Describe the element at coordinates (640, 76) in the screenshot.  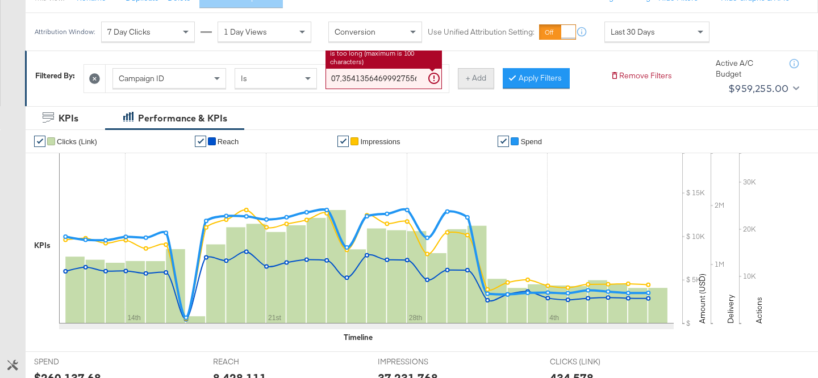
I see `button: Remove Filters` at that location.